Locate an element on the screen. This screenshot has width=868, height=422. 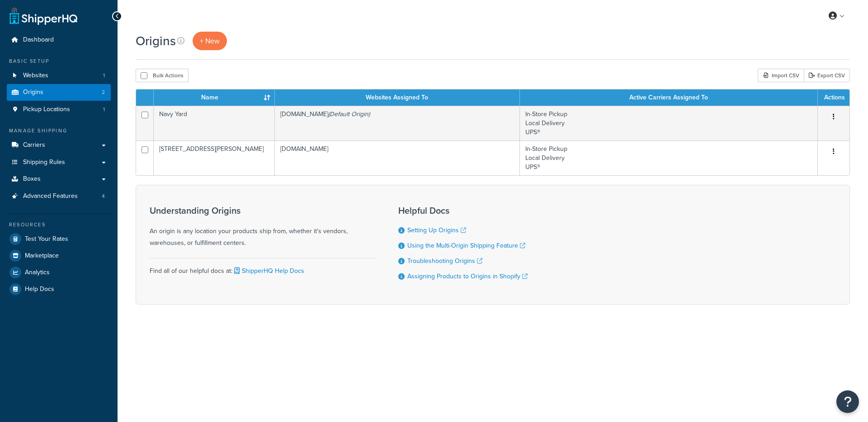
div: Manage Shipping is located at coordinates (59, 130).